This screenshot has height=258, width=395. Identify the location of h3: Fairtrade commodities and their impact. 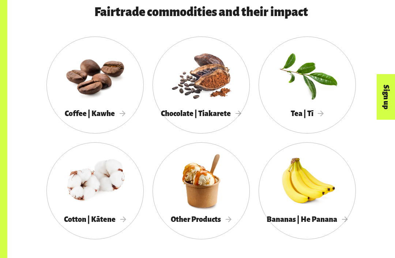
(201, 12).